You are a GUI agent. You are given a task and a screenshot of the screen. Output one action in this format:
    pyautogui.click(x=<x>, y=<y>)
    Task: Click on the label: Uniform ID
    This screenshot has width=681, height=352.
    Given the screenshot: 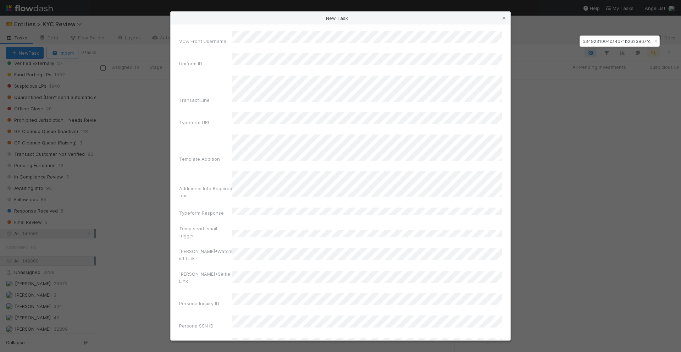 What is the action you would take?
    pyautogui.click(x=191, y=64)
    